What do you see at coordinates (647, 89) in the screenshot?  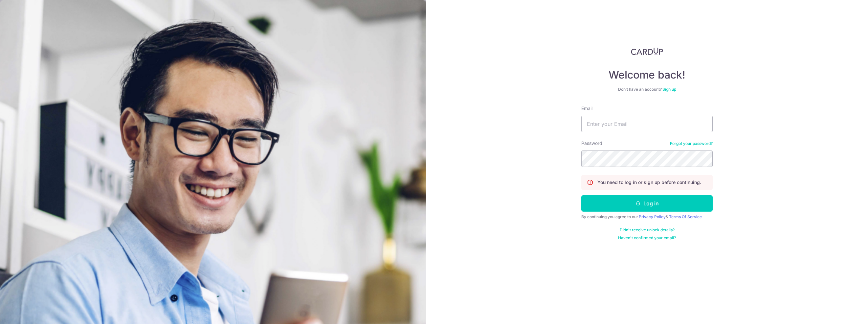 I see `div: Don’t have an account?` at bounding box center [647, 89].